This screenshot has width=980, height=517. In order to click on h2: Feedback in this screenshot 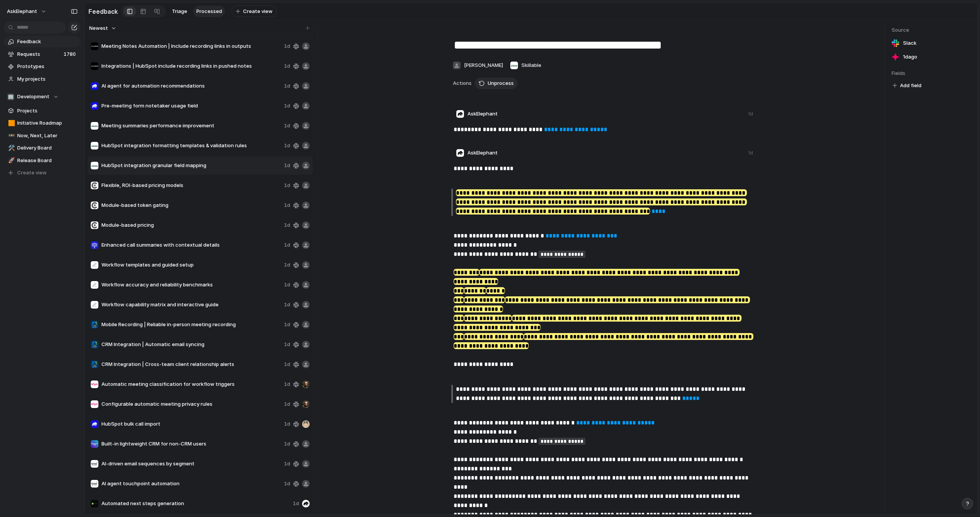, I will do `click(103, 11)`.